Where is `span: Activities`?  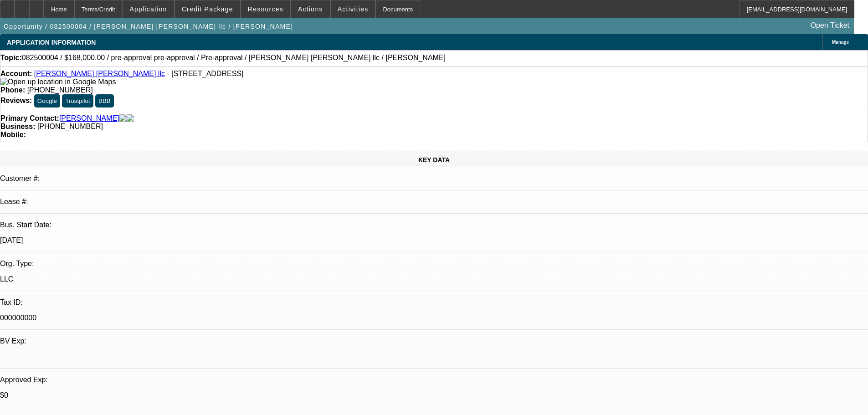
span: Activities is located at coordinates (353, 9).